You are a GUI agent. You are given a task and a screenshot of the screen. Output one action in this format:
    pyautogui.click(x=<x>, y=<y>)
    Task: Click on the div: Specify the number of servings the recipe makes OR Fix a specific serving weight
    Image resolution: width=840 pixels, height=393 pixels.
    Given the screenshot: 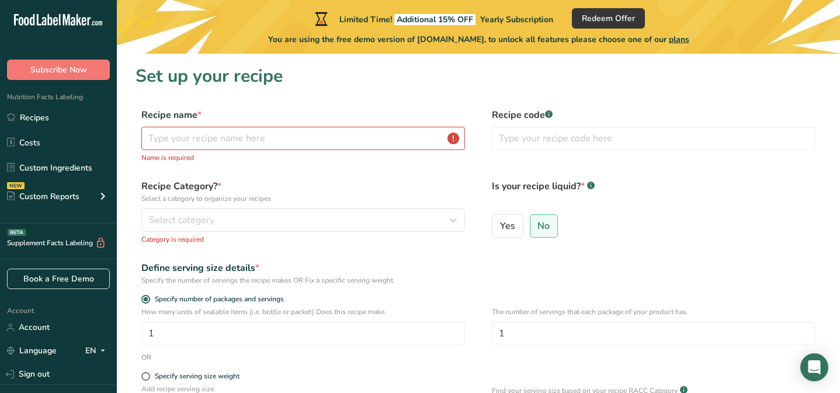 What is the action you would take?
    pyautogui.click(x=303, y=280)
    